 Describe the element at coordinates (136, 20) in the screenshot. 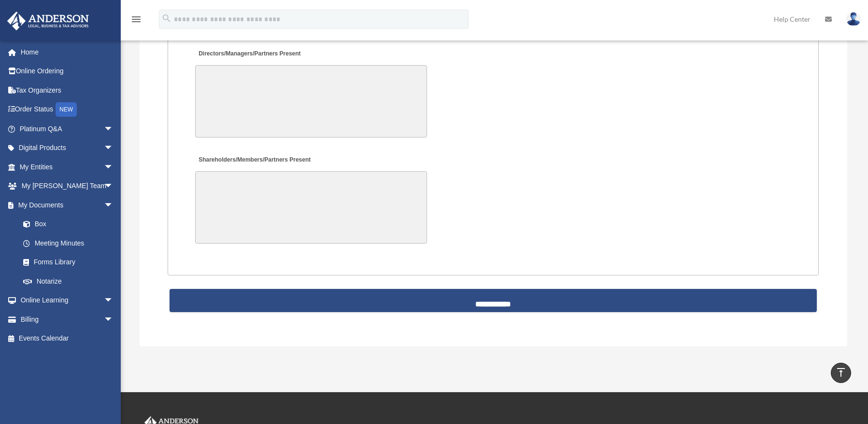

I see `i: menu` at that location.